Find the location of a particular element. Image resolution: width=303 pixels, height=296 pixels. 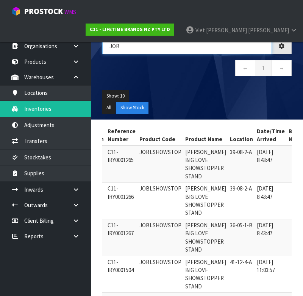

span: ProStock is located at coordinates (44, 11).